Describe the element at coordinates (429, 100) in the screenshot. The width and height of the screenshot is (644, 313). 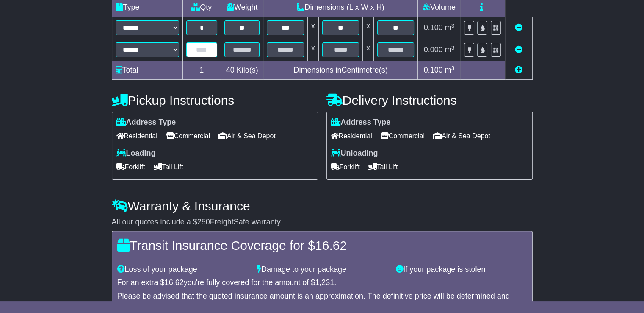
I see `h4: Delivery Instructions` at that location.